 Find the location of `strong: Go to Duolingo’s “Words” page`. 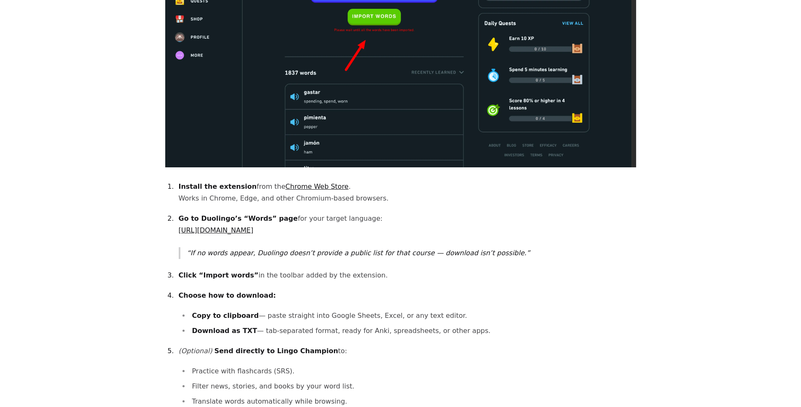

strong: Go to Duolingo’s “Words” page is located at coordinates (239, 218).